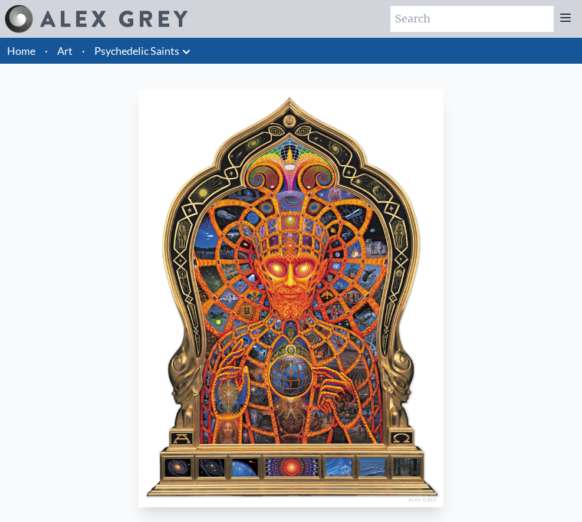 The height and width of the screenshot is (522, 582). I want to click on a: Home, so click(21, 51).